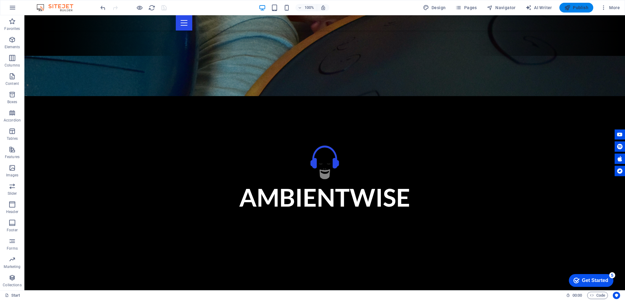  I want to click on div: 5, so click(48, 4).